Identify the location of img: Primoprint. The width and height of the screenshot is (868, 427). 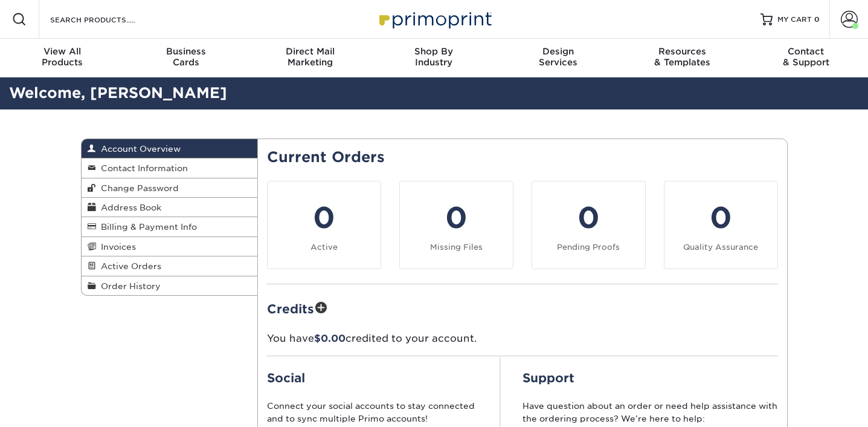
(434, 18).